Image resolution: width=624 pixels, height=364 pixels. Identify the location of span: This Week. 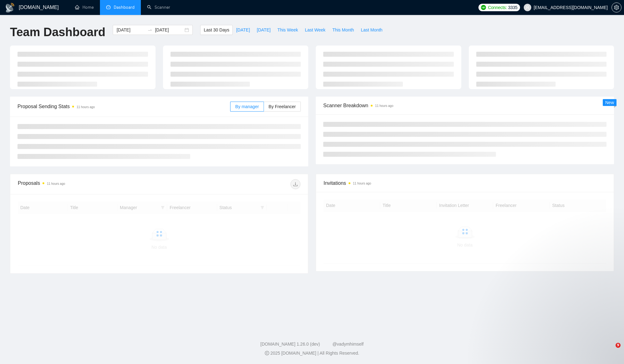
(287, 30).